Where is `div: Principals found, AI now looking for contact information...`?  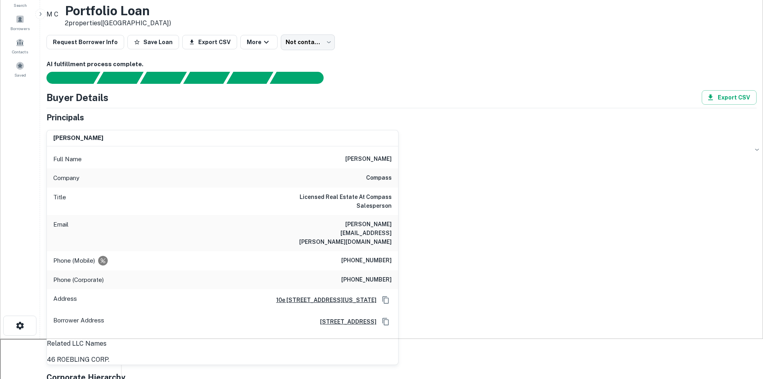 div: Principals found, AI now looking for contact information... is located at coordinates (206, 78).